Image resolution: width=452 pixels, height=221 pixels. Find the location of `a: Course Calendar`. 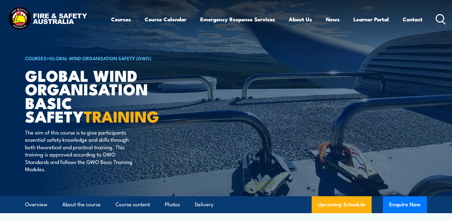

a: Course Calendar is located at coordinates (165, 19).